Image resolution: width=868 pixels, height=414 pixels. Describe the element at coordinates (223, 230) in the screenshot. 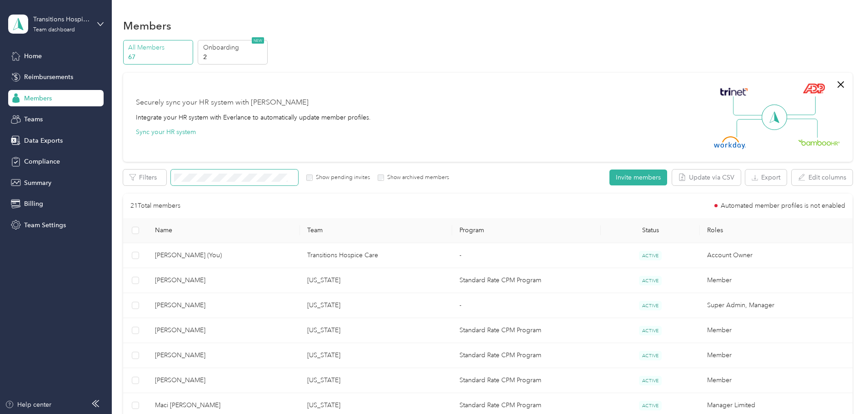

I see `th: Name` at that location.